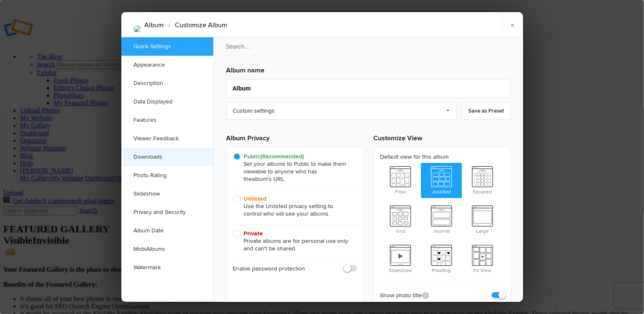 The image size is (644, 314). What do you see at coordinates (293, 168) in the screenshot?
I see `span: Set your albums to Public to make them viewable to anyone who has the` at bounding box center [293, 168].